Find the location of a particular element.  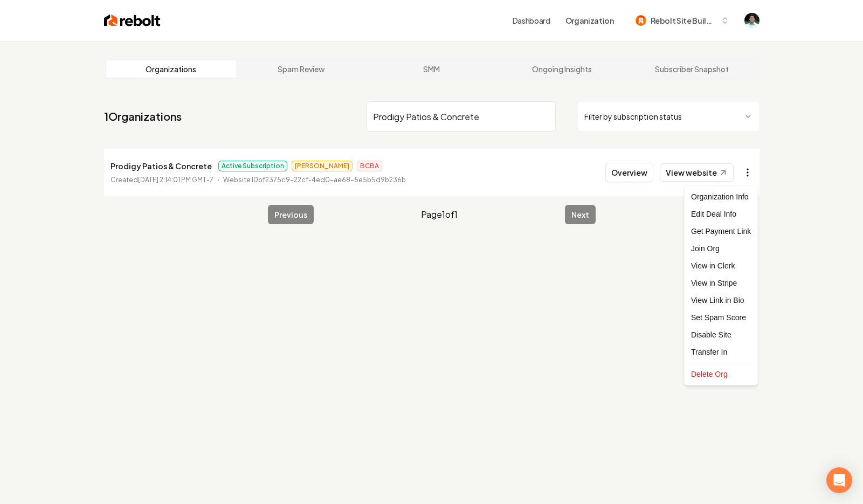

div: Get Payment Link is located at coordinates (721, 231).